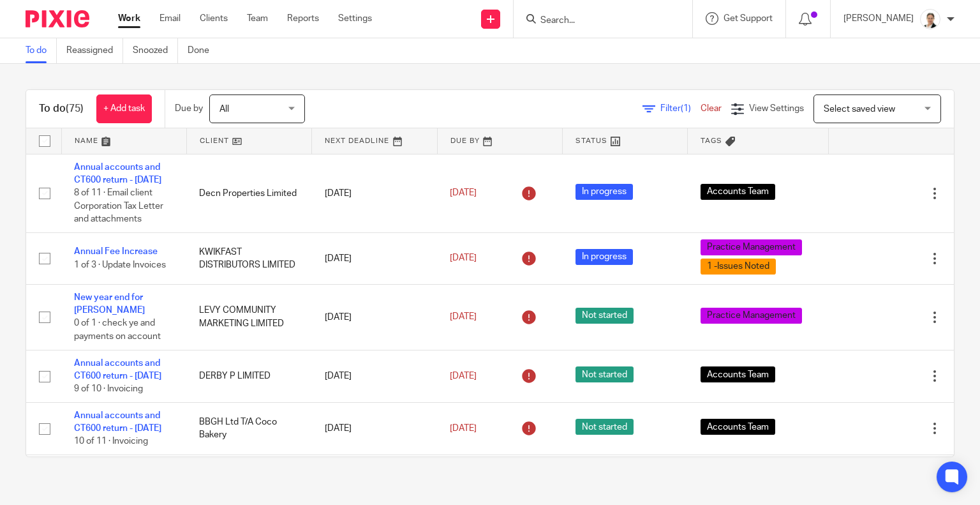 The height and width of the screenshot is (505, 980). I want to click on span: All, so click(224, 109).